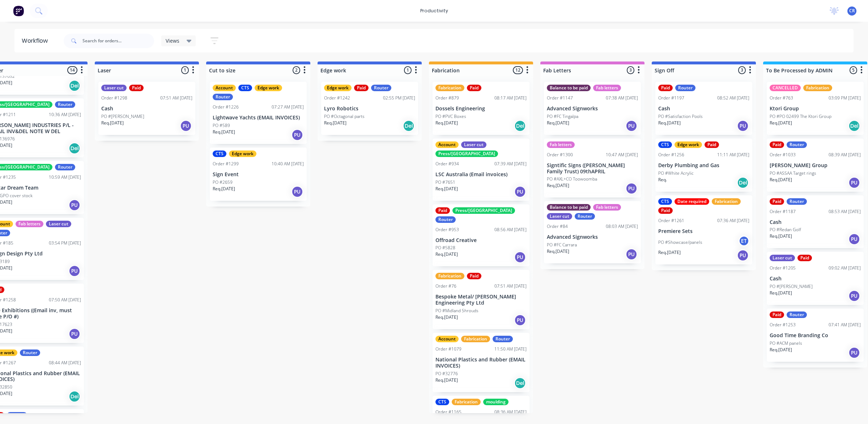 The height and width of the screenshot is (424, 868). I want to click on p: PO #Redan Golf, so click(785, 229).